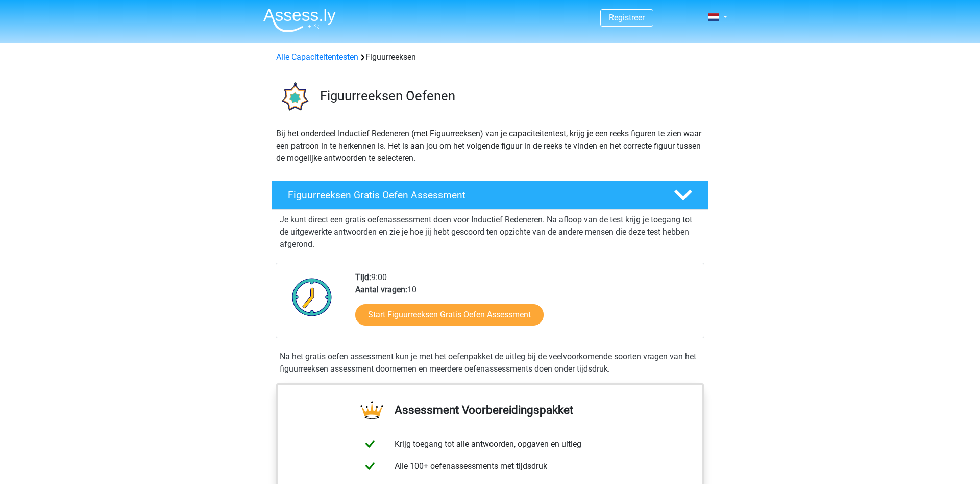  What do you see at coordinates (490, 195) in the screenshot?
I see `a: Figuurreeksen Gratis Oefen Assessment` at bounding box center [490, 195].